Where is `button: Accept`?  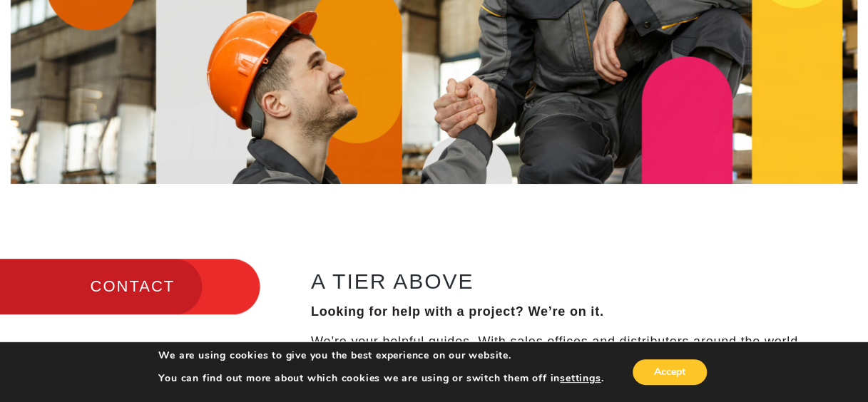
button: Accept is located at coordinates (669, 372).